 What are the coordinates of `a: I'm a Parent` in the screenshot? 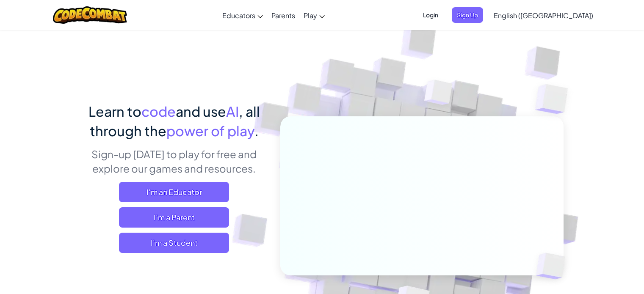 It's located at (174, 217).